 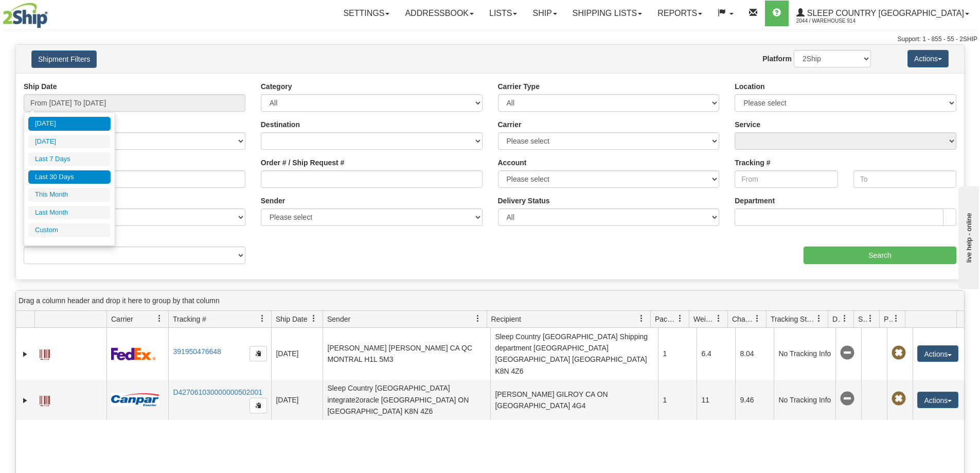 I want to click on label: Delivery Status, so click(x=524, y=201).